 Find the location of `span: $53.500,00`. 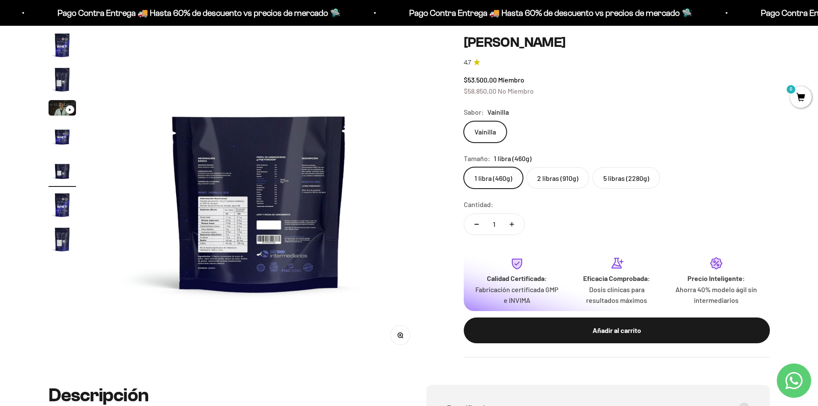

span: $53.500,00 is located at coordinates (480, 79).